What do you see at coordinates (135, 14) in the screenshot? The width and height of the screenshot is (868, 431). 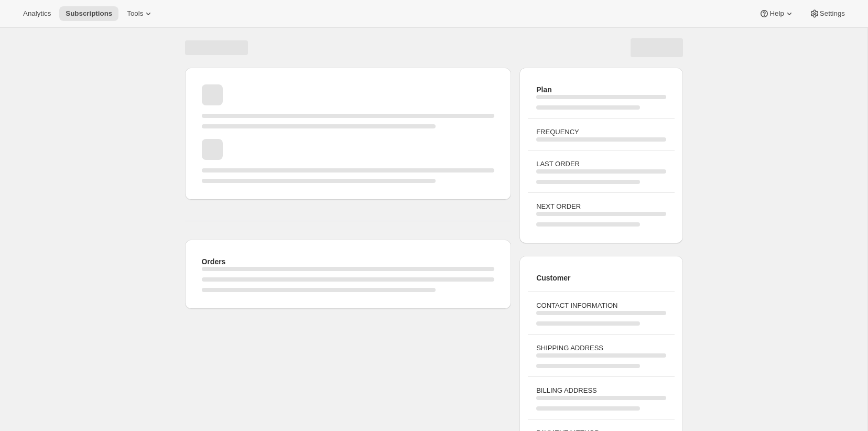 I see `span: Tools` at bounding box center [135, 14].